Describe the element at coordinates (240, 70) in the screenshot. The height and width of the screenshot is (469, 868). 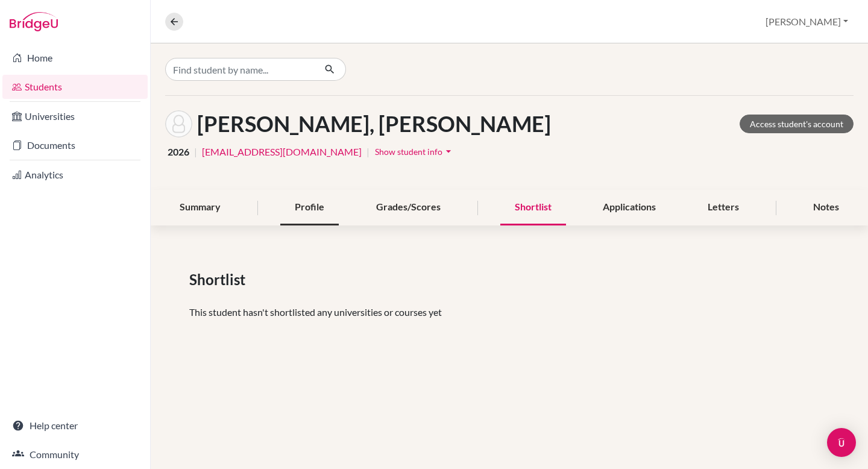
I see `input: Find student by name...` at that location.